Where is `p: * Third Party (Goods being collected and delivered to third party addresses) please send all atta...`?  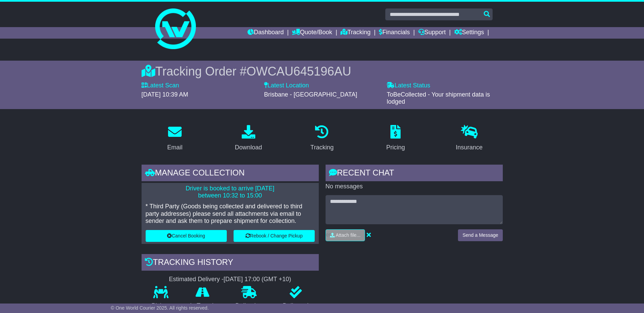
p: * Third Party (Goods being collected and delivered to third party addresses) please send all atta... is located at coordinates (230, 214).